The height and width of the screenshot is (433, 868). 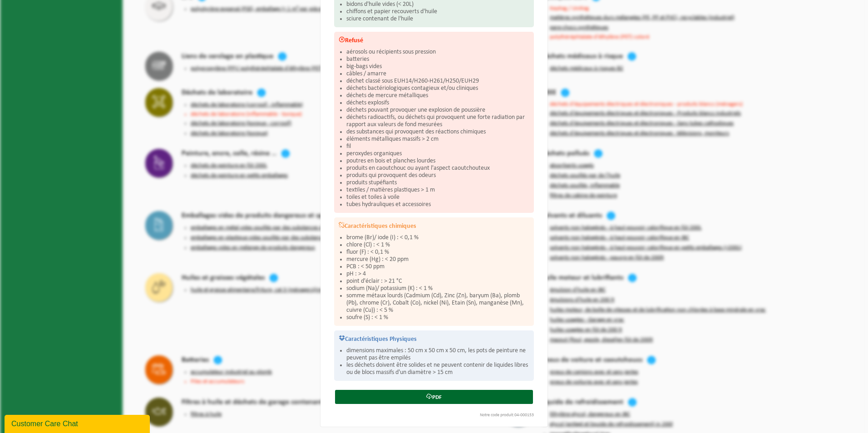 I want to click on div: Customer Care Chat, so click(x=73, y=11).